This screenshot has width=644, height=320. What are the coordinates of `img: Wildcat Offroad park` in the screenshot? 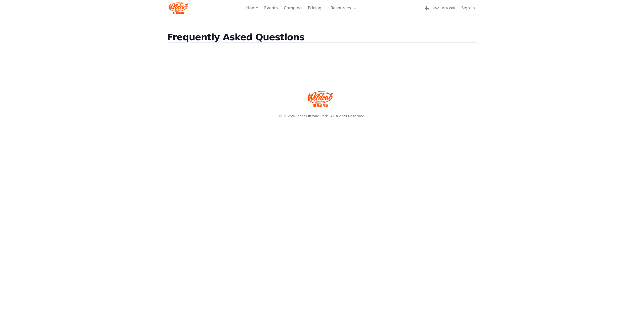 It's located at (320, 99).